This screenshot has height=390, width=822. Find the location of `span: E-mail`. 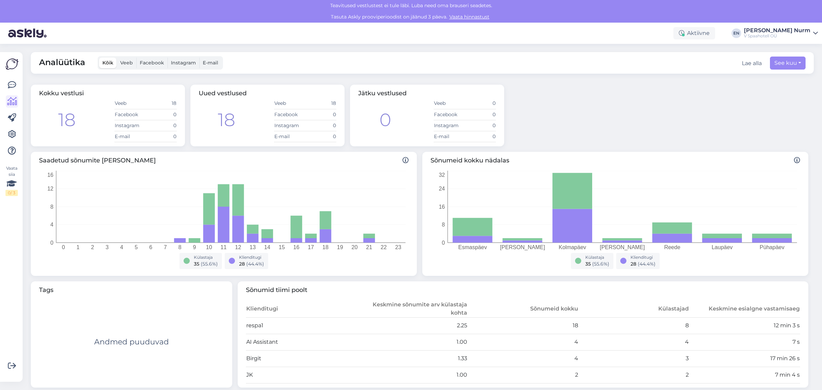

span: E-mail is located at coordinates (210, 63).